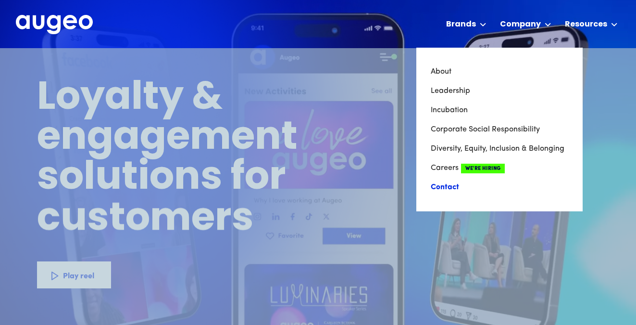  I want to click on a: Contact, so click(500, 187).